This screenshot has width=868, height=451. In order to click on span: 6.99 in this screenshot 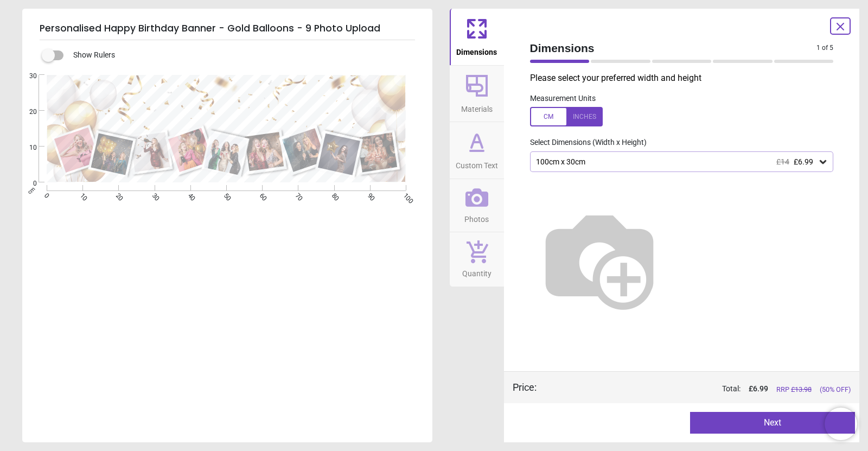, I will do `click(761, 388)`.